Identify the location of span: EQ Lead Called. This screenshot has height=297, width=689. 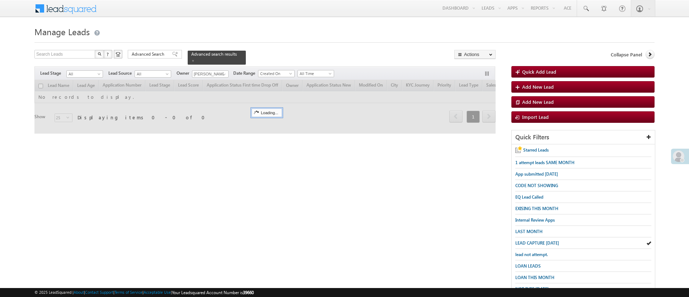
(529, 197).